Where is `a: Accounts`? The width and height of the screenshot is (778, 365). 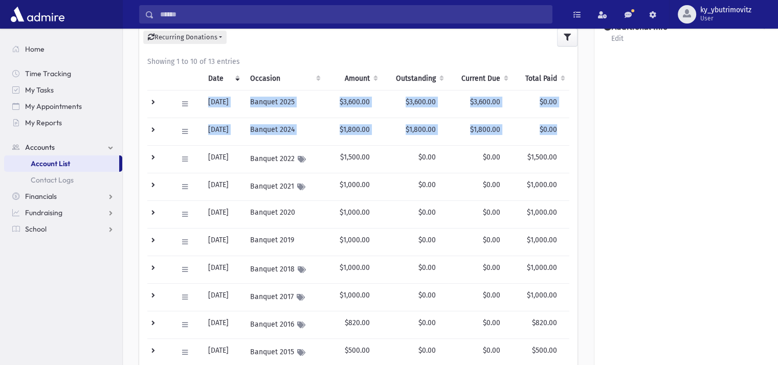
a: Accounts is located at coordinates (63, 147).